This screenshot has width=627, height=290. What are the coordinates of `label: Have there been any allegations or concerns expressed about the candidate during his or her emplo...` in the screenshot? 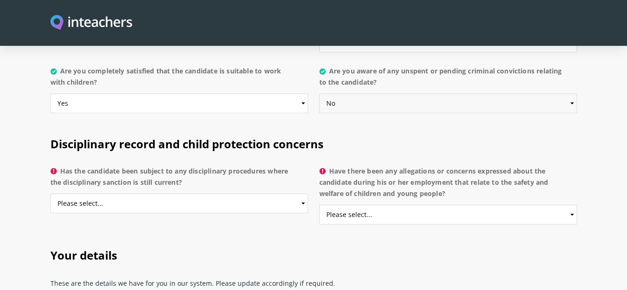 It's located at (448, 185).